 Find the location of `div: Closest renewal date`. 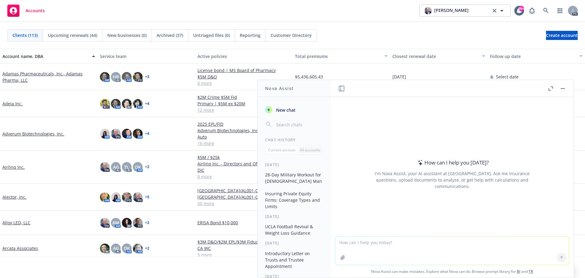

div: Closest renewal date is located at coordinates (436, 56).